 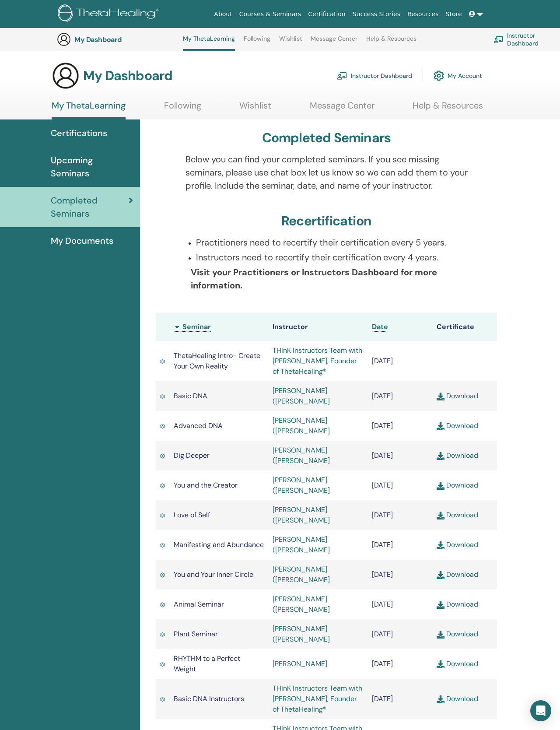 I want to click on a: Date, so click(x=380, y=327).